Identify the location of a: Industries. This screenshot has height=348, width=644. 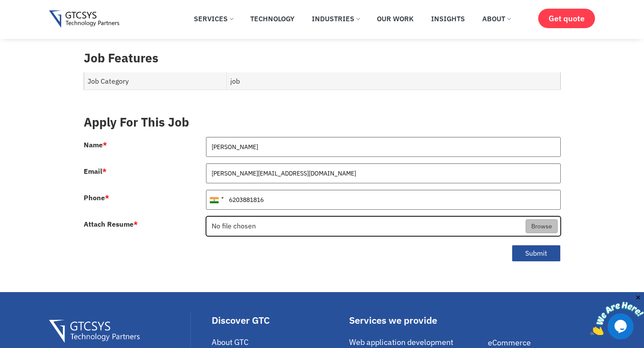
(336, 19).